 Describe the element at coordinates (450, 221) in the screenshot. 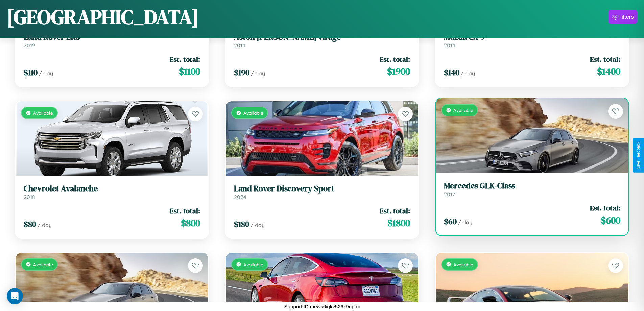

I see `span: $ 60` at that location.